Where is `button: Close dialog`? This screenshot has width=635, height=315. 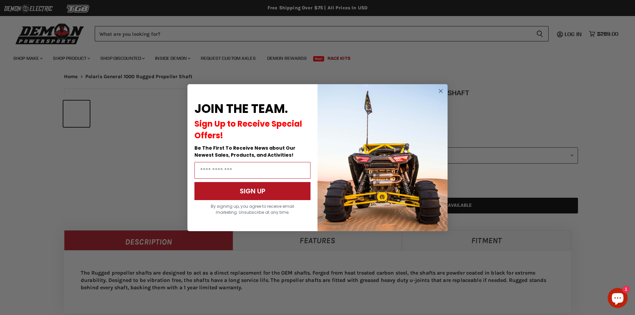
button: Close dialog is located at coordinates (441, 91).